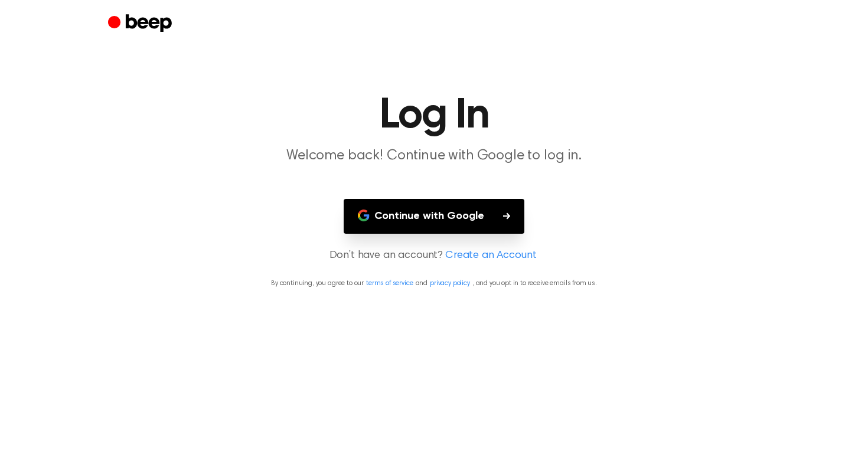  Describe the element at coordinates (434, 115) in the screenshot. I see `h1: Log In` at that location.